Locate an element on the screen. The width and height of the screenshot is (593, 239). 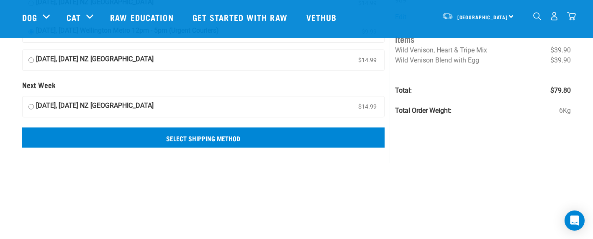
div: Open Intercom Messenger is located at coordinates (575, 220).